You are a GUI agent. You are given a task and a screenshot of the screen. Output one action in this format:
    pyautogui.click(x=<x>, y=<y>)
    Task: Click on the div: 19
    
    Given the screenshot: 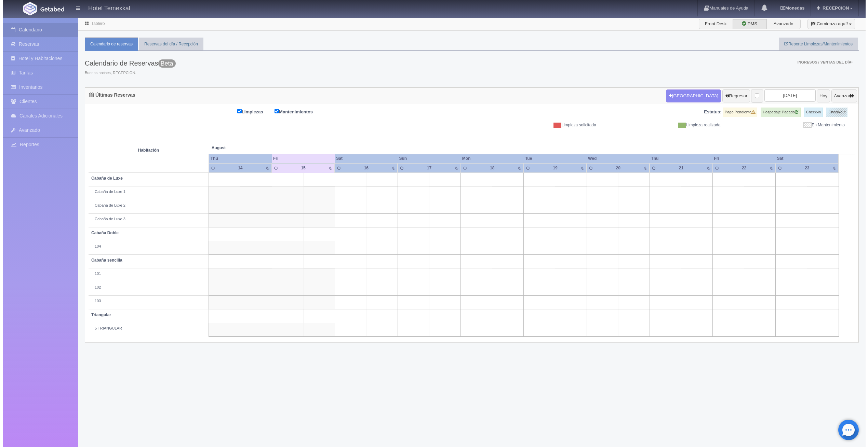 What is the action you would take?
    pyautogui.click(x=552, y=168)
    